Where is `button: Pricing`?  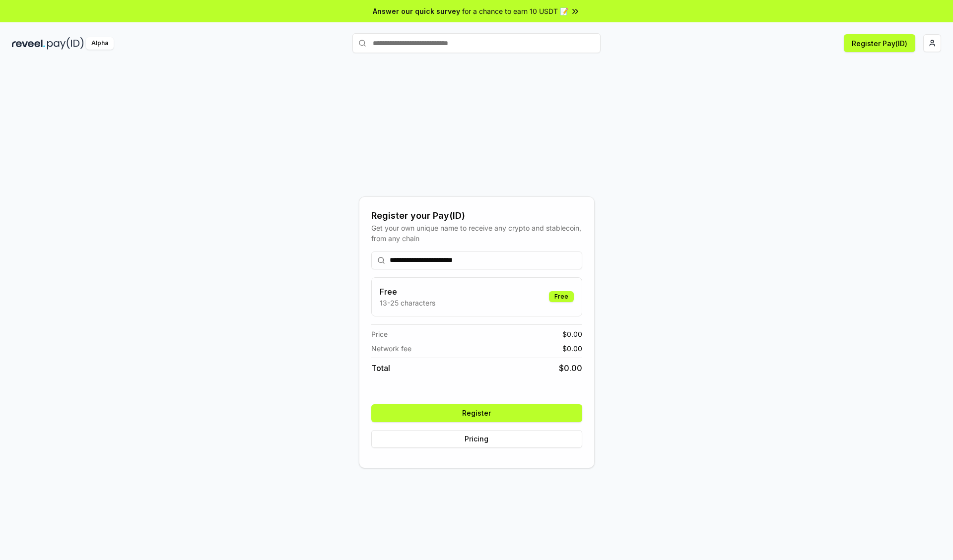 button: Pricing is located at coordinates (476, 439).